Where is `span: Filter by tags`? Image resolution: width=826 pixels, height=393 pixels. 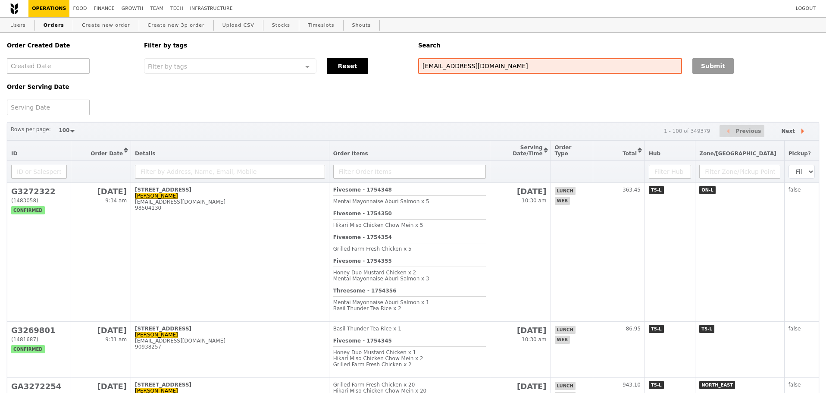
span: Filter by tags is located at coordinates (167, 66).